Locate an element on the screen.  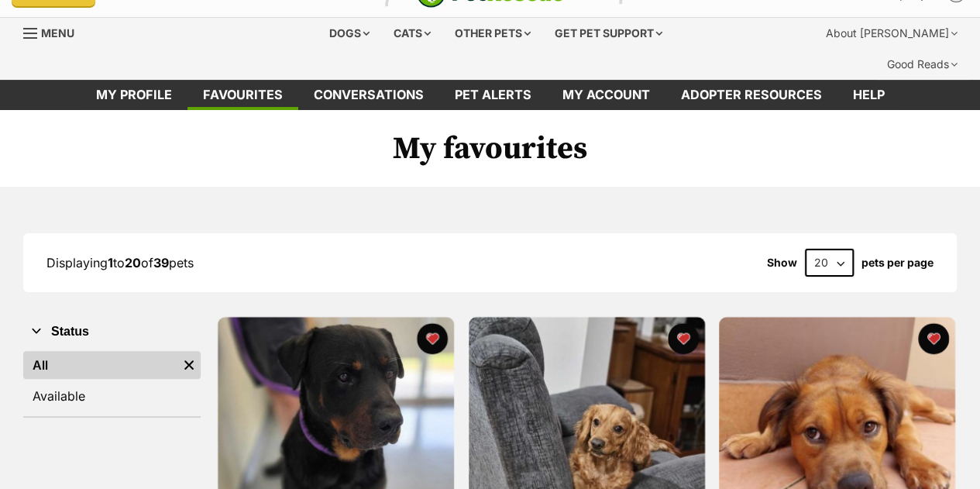
button: Status is located at coordinates (111, 331).